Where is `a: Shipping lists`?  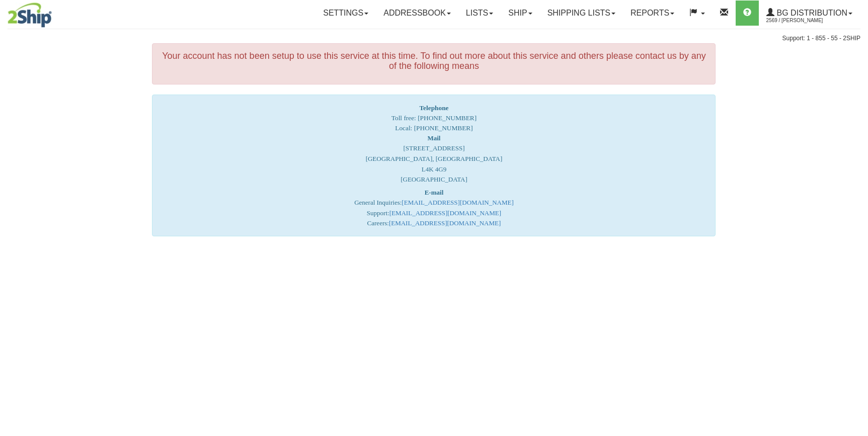
a: Shipping lists is located at coordinates (581, 13).